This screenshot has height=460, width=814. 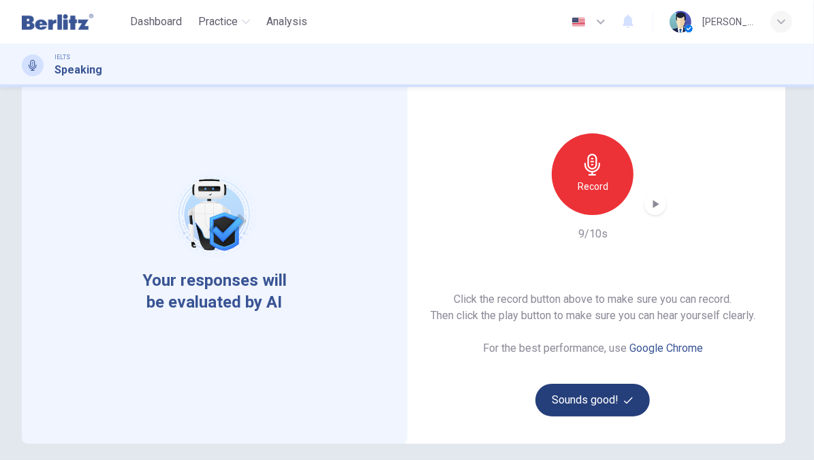 What do you see at coordinates (666, 348) in the screenshot?
I see `a: Google Chrome` at bounding box center [666, 348].